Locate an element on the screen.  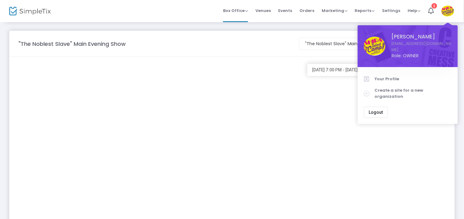
div: 1 is located at coordinates (435, 6).